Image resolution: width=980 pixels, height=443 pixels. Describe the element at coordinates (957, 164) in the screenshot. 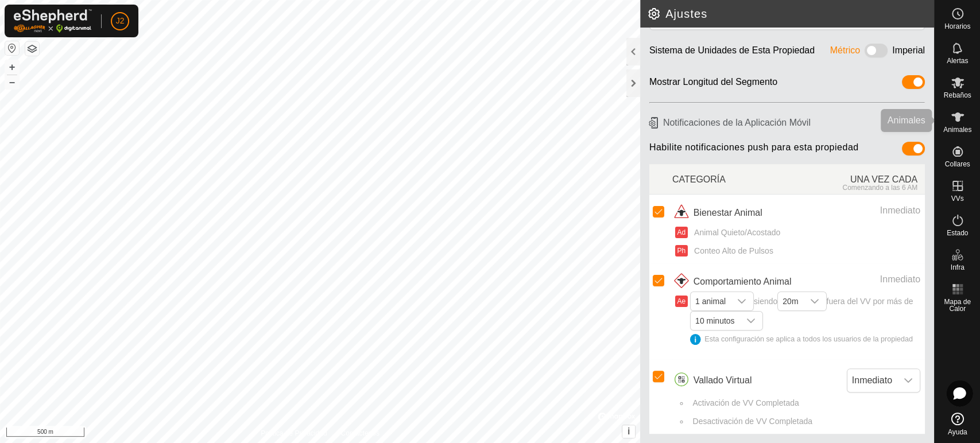

I see `span: Collares` at that location.